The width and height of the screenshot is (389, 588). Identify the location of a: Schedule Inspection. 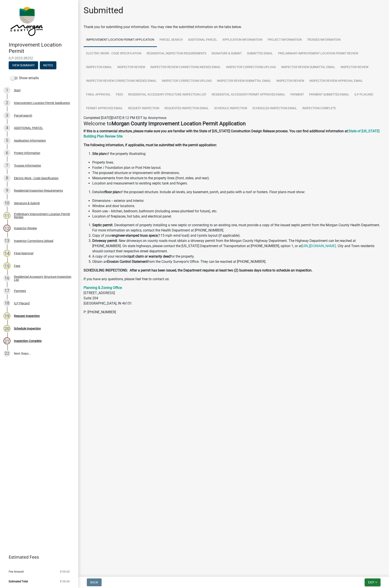
(231, 109).